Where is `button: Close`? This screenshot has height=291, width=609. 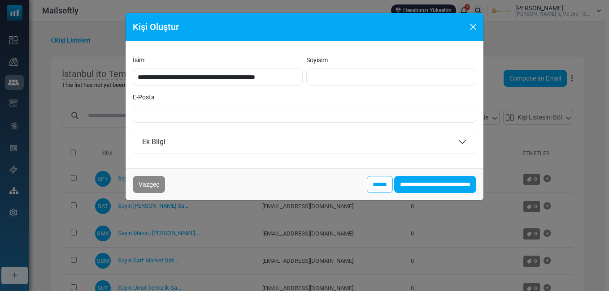
button: Close is located at coordinates (473, 27).